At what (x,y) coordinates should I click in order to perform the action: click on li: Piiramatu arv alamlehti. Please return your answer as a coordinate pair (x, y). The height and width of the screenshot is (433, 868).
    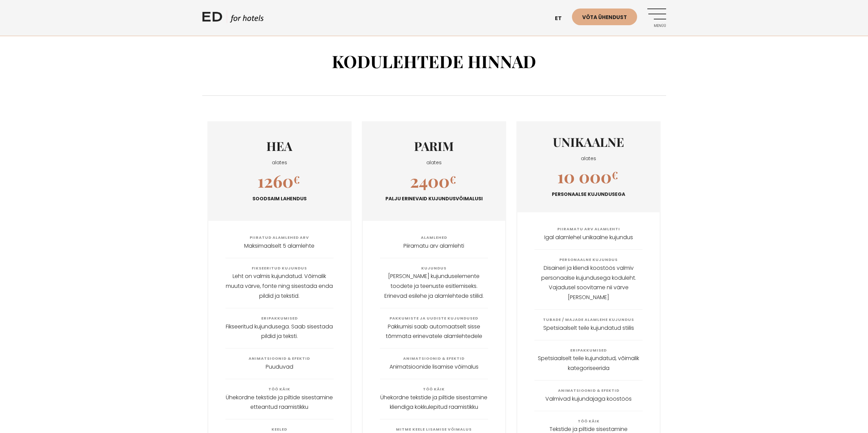
    Looking at the image, I should click on (434, 243).